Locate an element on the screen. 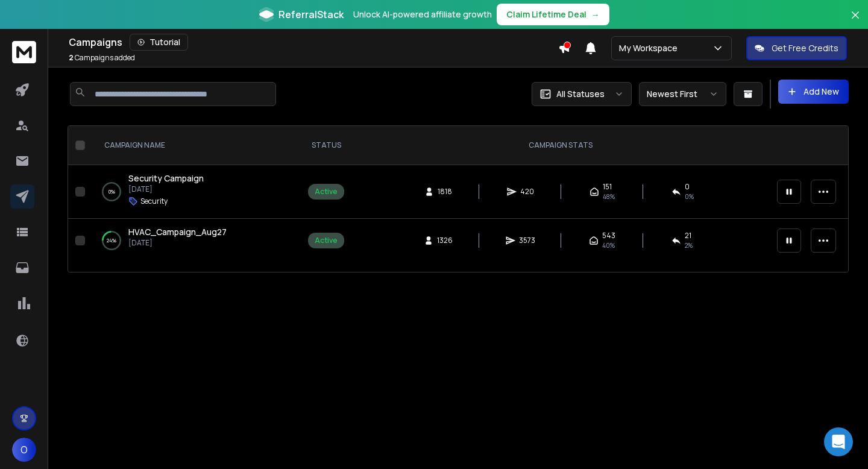 This screenshot has height=469, width=868. p: Campaigns added is located at coordinates (102, 58).